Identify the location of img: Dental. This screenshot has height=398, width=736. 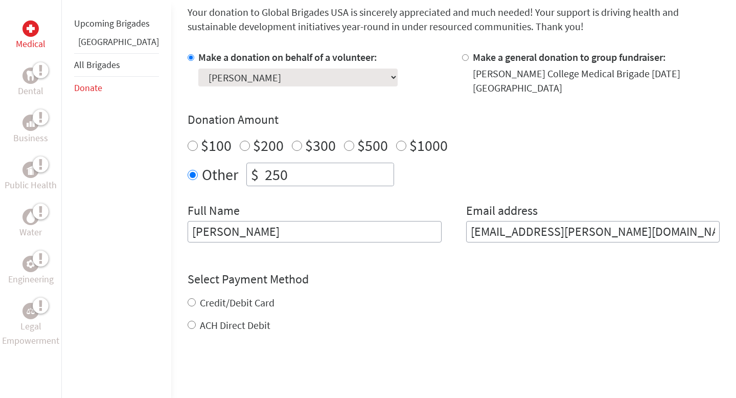
(31, 75).